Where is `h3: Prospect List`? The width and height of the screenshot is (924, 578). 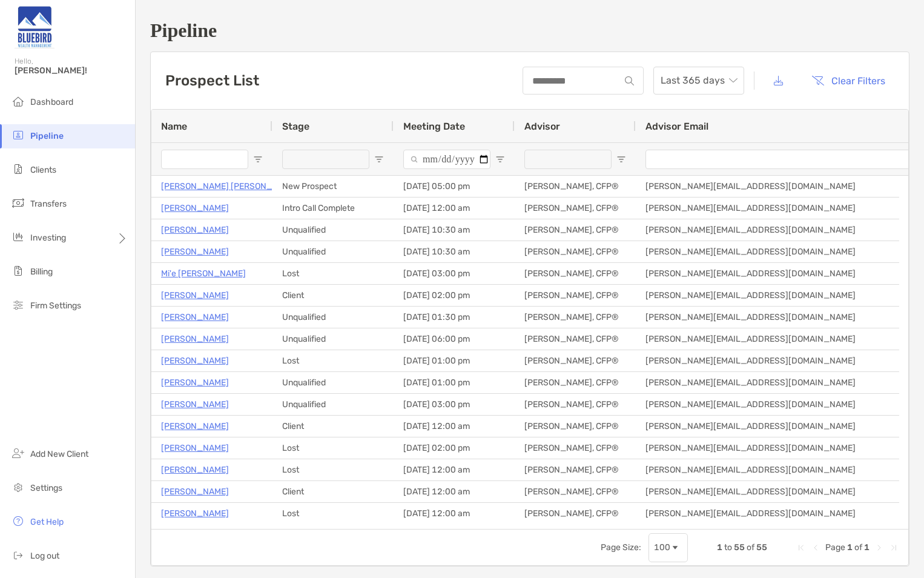 h3: Prospect List is located at coordinates (212, 81).